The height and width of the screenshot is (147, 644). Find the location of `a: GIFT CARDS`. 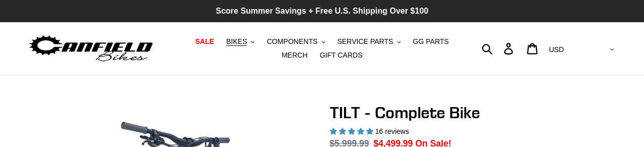

a: GIFT CARDS is located at coordinates (341, 55).